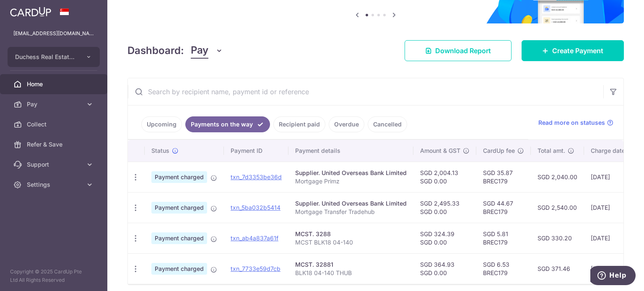 This screenshot has height=291, width=644. I want to click on a: Download Report, so click(458, 50).